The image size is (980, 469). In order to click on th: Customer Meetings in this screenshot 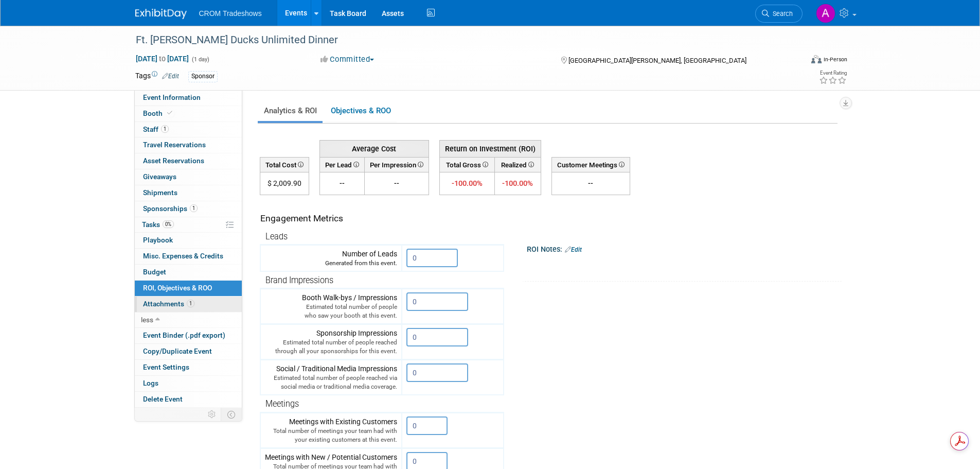, I will do `click(590, 164)`.